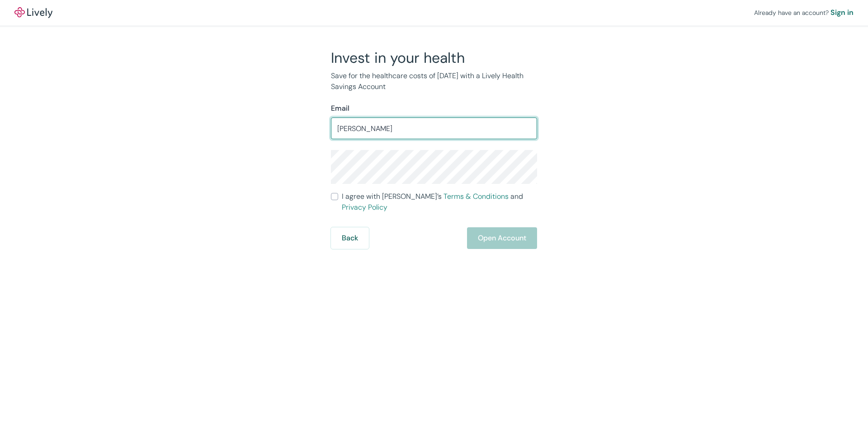  Describe the element at coordinates (33, 12) in the screenshot. I see `img: Lively` at that location.